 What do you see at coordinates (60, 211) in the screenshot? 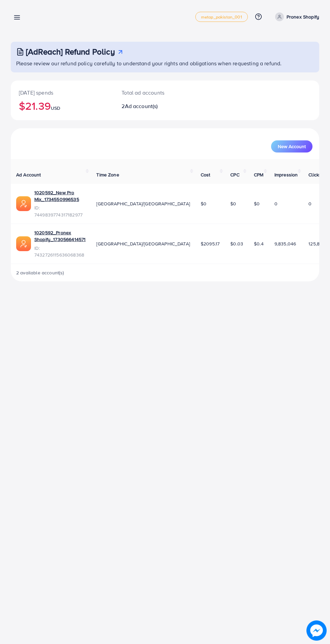
I see `span: ID: 7449839774317182977` at bounding box center [60, 211].